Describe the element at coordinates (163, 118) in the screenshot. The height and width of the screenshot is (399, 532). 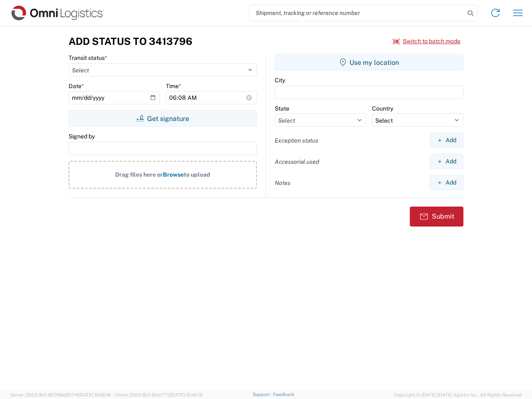
I see `button: Get signature` at that location.